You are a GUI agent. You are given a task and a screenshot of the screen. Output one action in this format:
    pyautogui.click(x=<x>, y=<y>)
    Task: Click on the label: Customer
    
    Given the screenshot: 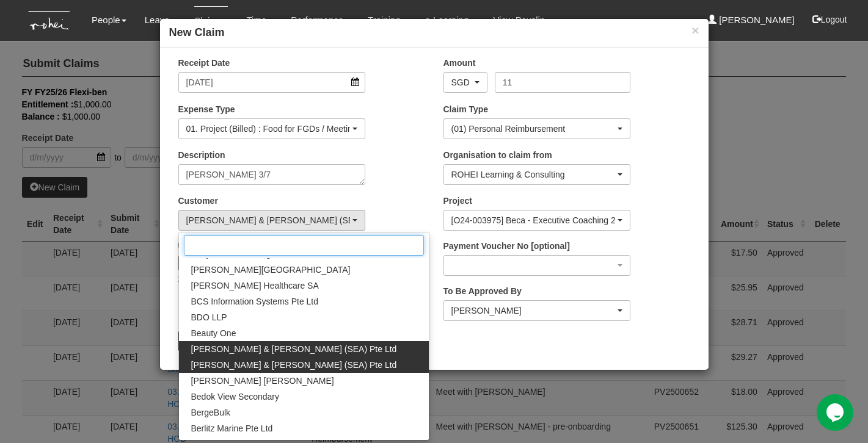 What is the action you would take?
    pyautogui.click(x=198, y=201)
    